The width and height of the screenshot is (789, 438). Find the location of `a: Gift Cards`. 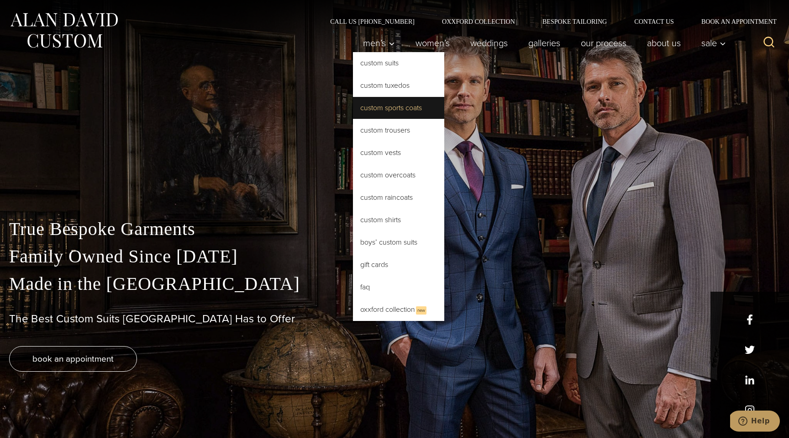

a: Gift Cards is located at coordinates (399, 264).